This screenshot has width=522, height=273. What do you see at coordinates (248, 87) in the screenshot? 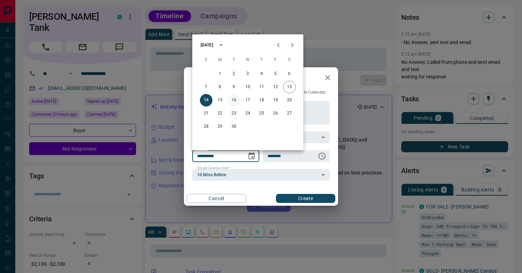
I see `button: 10` at bounding box center [248, 87].